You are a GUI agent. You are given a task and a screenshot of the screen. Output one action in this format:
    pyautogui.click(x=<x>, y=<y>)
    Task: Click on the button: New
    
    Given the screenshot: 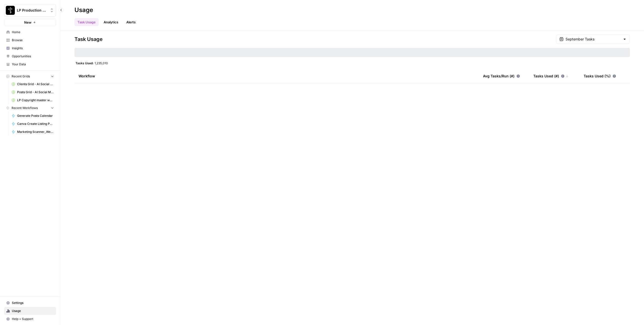 What is the action you would take?
    pyautogui.click(x=30, y=22)
    